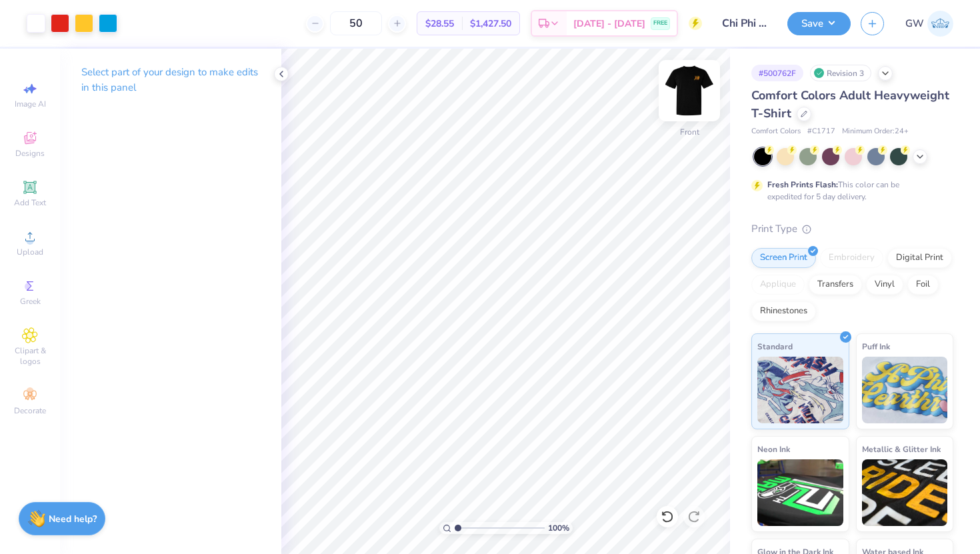  Describe the element at coordinates (901, 448) in the screenshot. I see `span: Metallic & Glitter Ink` at that location.